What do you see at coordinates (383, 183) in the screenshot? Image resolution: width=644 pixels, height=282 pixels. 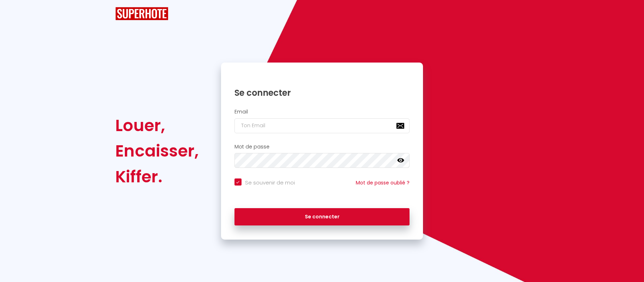 I see `a: Mot de passe oublié ?` at bounding box center [383, 183].